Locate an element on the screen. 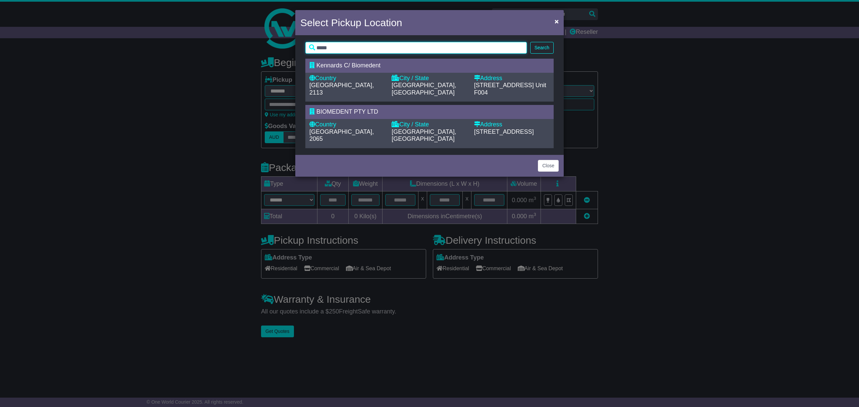 The width and height of the screenshot is (859, 407). button: Search is located at coordinates (542, 48).